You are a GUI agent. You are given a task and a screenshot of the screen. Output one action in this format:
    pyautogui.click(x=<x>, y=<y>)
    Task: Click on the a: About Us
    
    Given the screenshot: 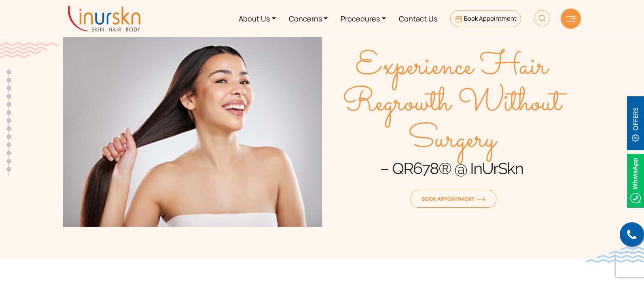 What is the action you would take?
    pyautogui.click(x=257, y=18)
    